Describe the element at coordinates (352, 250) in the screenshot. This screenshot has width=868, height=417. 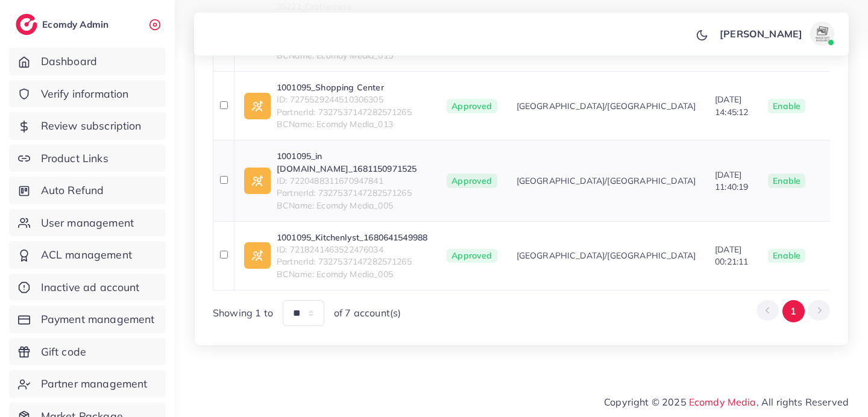
I see `span: ID: 7218241463522476034` at that location.